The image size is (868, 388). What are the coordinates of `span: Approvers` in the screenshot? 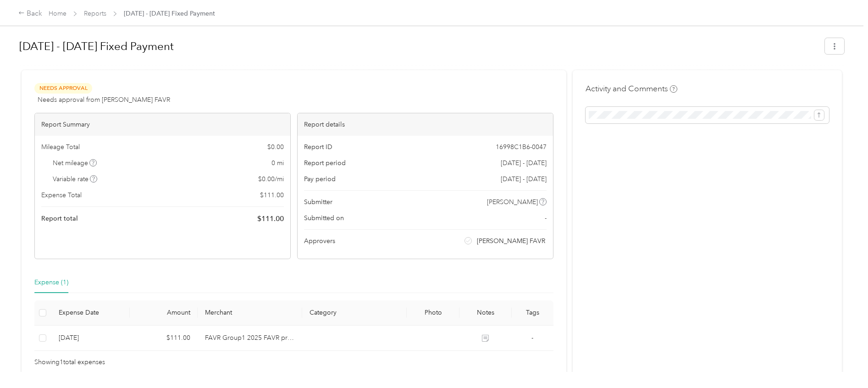 It's located at (320, 241).